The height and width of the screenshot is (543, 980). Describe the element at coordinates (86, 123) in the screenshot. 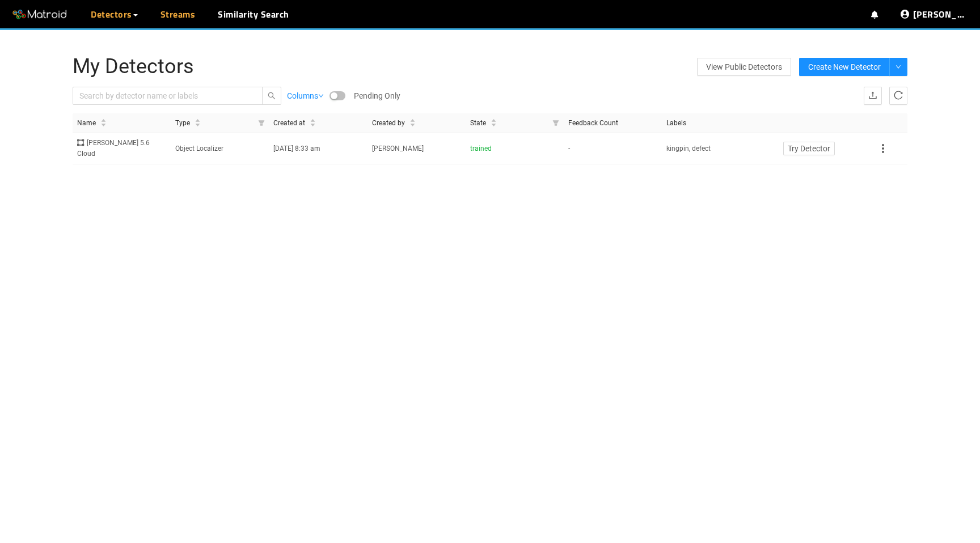

I see `span: Name` at that location.